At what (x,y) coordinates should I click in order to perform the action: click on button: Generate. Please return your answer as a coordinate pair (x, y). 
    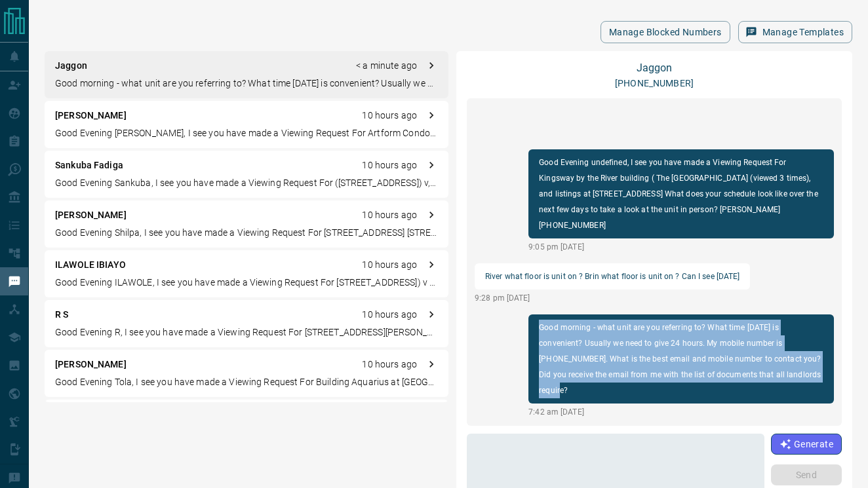
    Looking at the image, I should click on (806, 444).